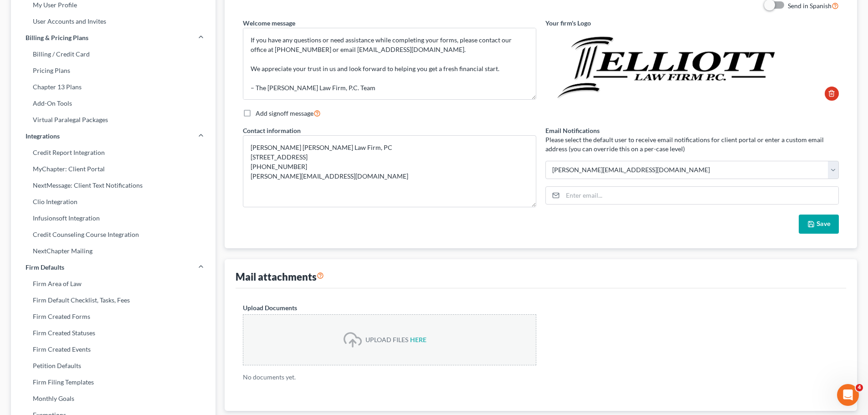 This screenshot has width=868, height=415. Describe the element at coordinates (113, 87) in the screenshot. I see `a: Chapter 13 Plans` at that location.